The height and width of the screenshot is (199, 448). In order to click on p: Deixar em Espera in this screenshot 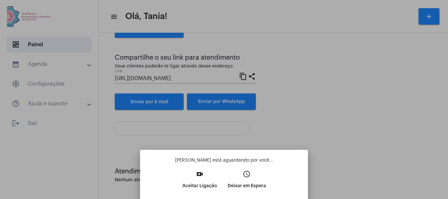, I will do `click(246, 186)`.